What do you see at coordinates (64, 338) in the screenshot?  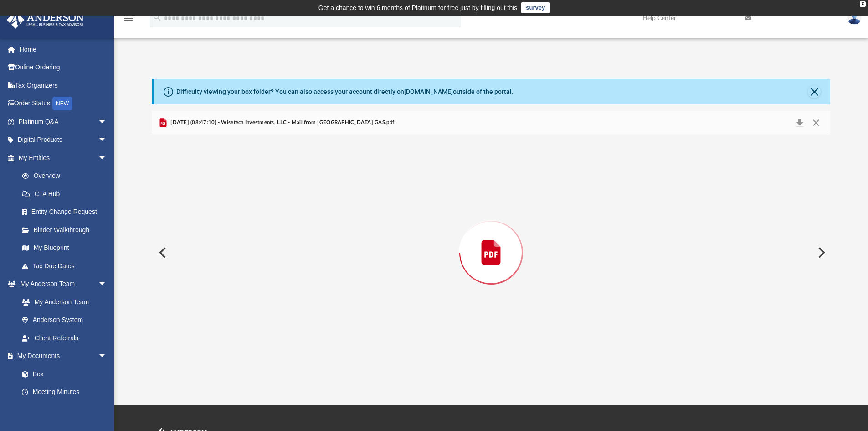 I see `a: Client Referrals` at bounding box center [64, 338].